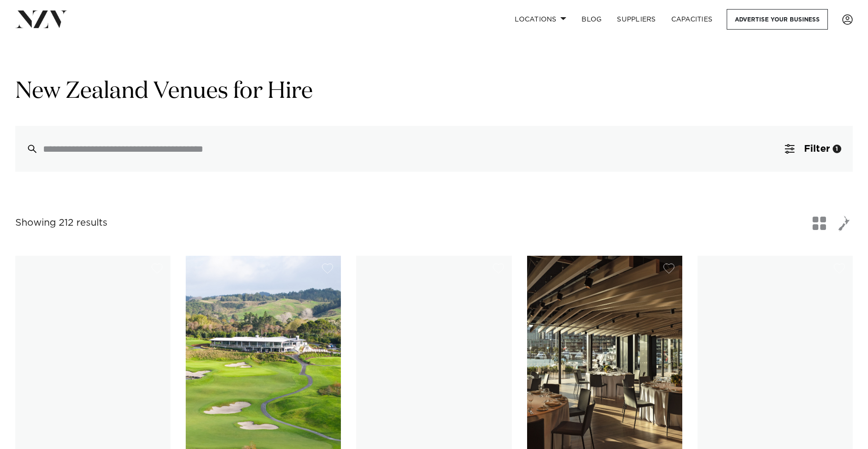 The height and width of the screenshot is (449, 868). What do you see at coordinates (777, 19) in the screenshot?
I see `a: Advertise your business` at bounding box center [777, 19].